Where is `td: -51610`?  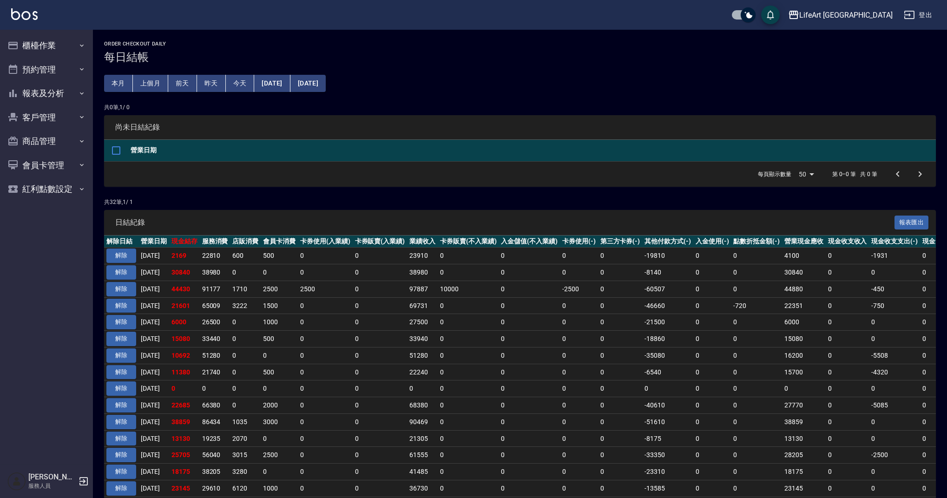 td: -51610 is located at coordinates (668, 422).